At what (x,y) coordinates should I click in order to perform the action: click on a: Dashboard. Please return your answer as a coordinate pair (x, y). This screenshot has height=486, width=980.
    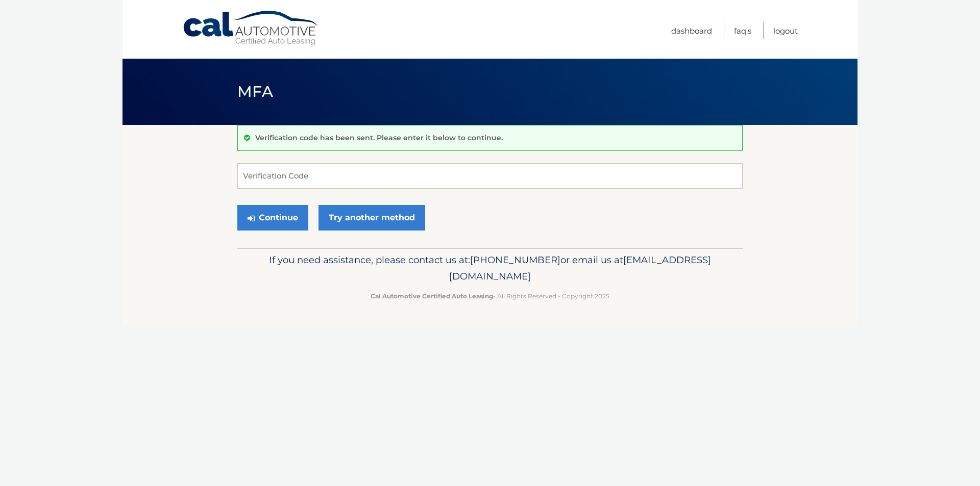
    Looking at the image, I should click on (692, 31).